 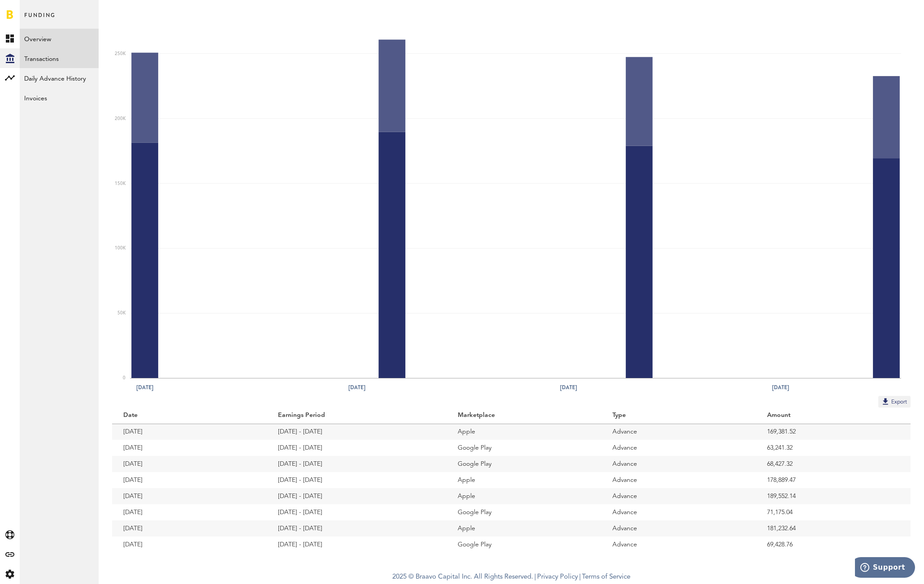 What do you see at coordinates (120, 54) in the screenshot?
I see `text: 250K` at bounding box center [120, 54].